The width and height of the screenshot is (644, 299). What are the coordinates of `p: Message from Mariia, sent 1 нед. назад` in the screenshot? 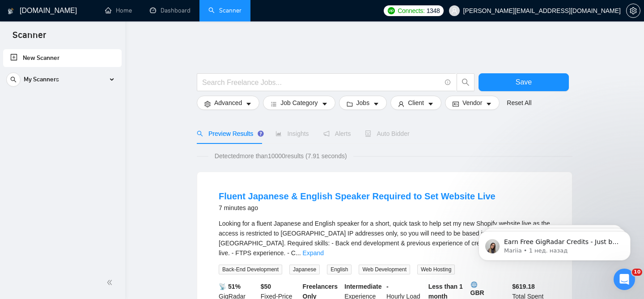 It's located at (97, 38).